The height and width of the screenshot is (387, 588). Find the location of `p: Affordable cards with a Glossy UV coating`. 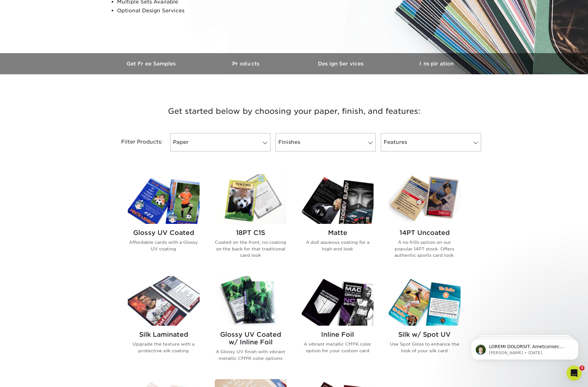

p: Affordable cards with a Glossy UV coating is located at coordinates (164, 246).